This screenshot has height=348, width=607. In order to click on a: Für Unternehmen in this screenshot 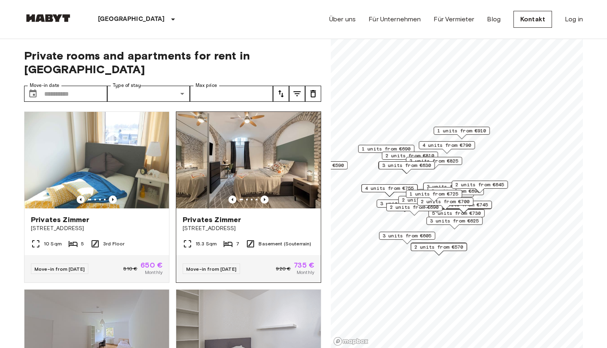, I will do `click(395, 19)`.